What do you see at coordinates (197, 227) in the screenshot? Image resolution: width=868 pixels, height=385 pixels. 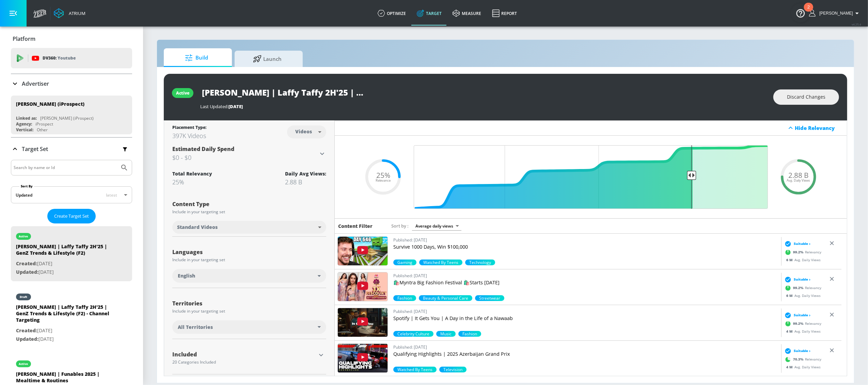 I see `span: Standard Videos` at bounding box center [197, 227].